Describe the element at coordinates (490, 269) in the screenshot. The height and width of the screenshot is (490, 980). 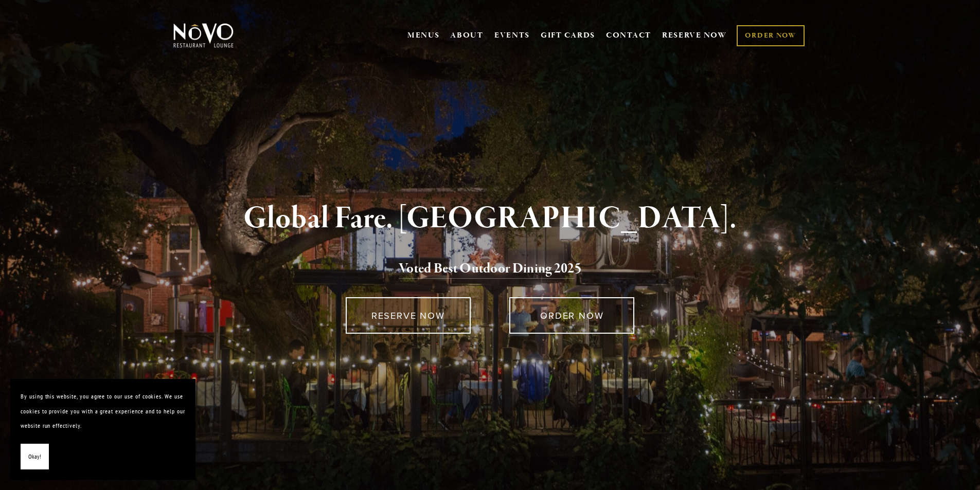
I see `h2: 5` at that location.